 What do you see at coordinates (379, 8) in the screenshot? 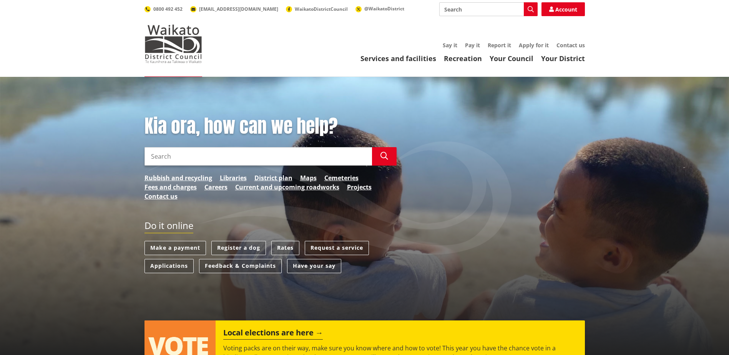
I see `a: @WaikatoDistrict` at bounding box center [379, 8].